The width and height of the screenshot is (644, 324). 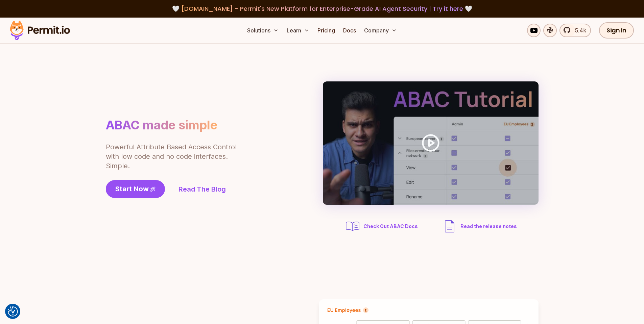 I want to click on button: Solutions, so click(x=263, y=30).